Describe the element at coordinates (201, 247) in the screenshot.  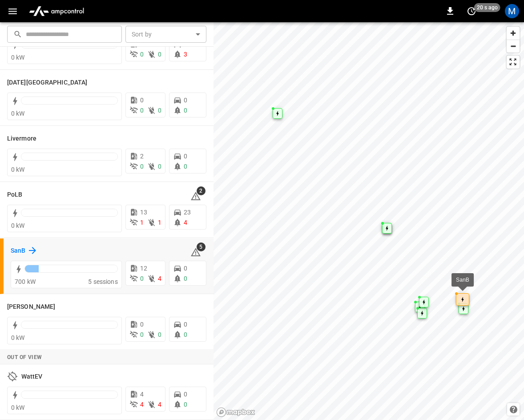
I see `span: 5` at that location.